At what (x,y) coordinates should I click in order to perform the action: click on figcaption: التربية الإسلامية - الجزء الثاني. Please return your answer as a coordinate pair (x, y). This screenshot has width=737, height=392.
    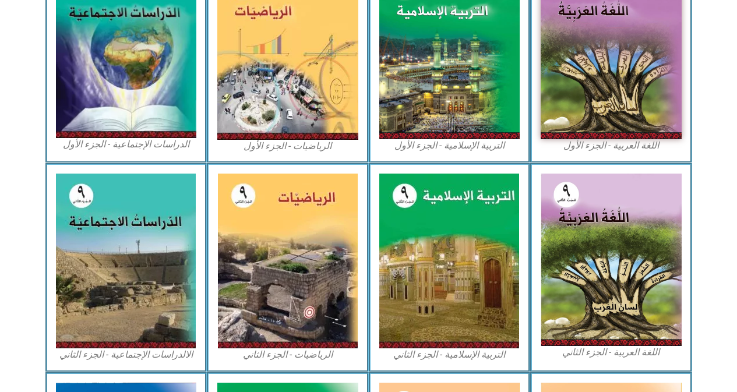
    Looking at the image, I should click on (450, 355).